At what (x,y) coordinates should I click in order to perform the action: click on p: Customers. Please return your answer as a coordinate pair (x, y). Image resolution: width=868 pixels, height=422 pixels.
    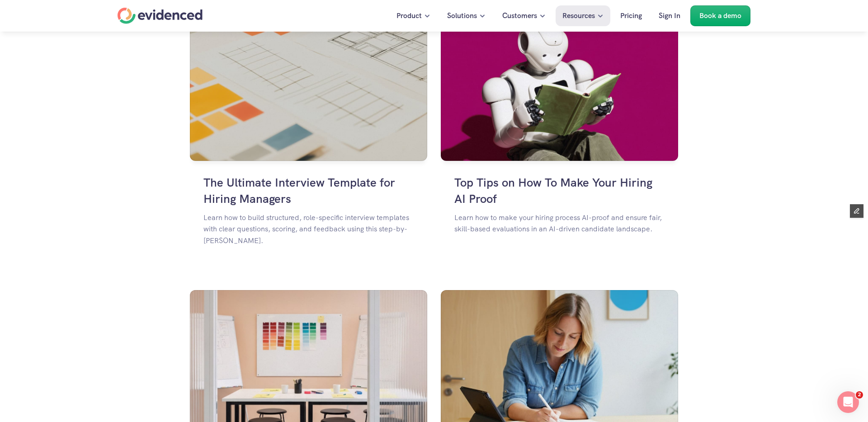
    Looking at the image, I should click on (519, 16).